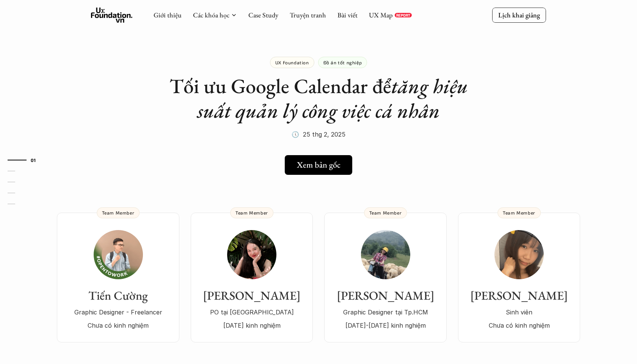 Image resolution: width=637 pixels, height=364 pixels. What do you see at coordinates (519, 15) in the screenshot?
I see `p: Lịch khai giảng` at bounding box center [519, 15].